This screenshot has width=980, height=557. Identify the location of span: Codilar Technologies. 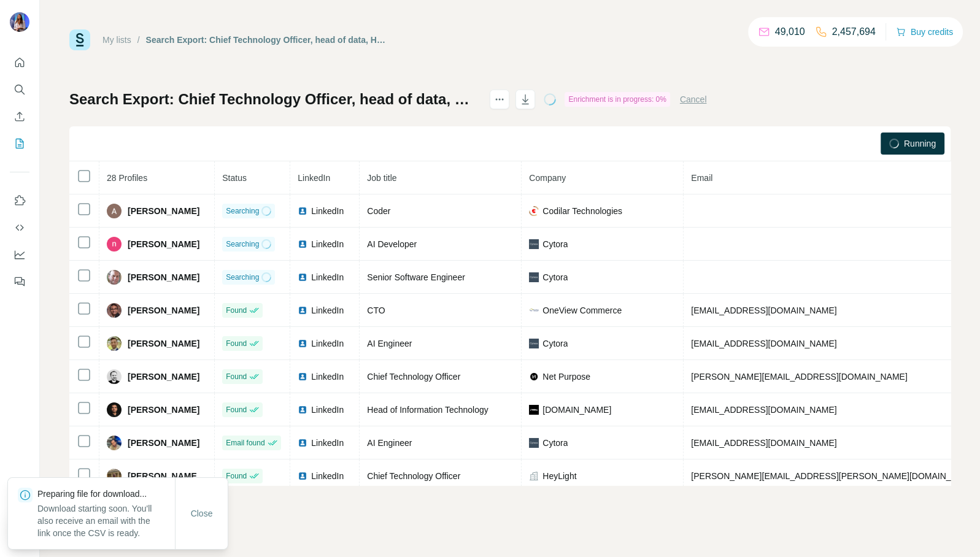
(583, 211).